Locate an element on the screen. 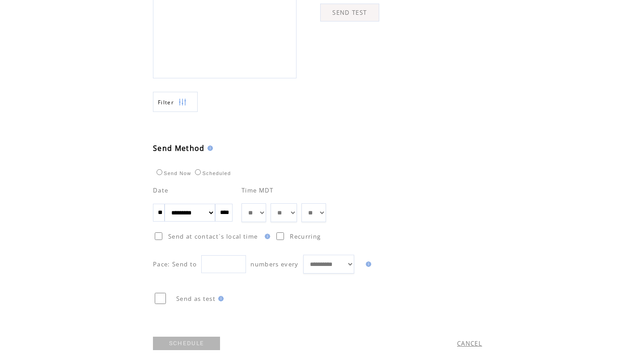 The height and width of the screenshot is (364, 644). img: filters.png is located at coordinates (183, 102).